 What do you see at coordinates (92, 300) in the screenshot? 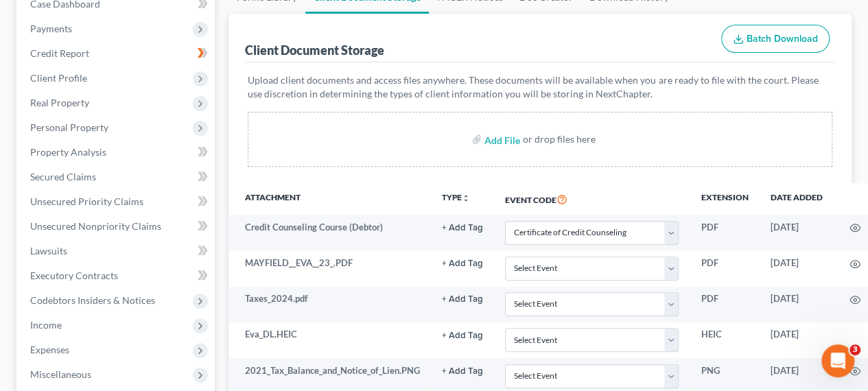
I see `span: Codebtors Insiders & Notices` at bounding box center [92, 300].